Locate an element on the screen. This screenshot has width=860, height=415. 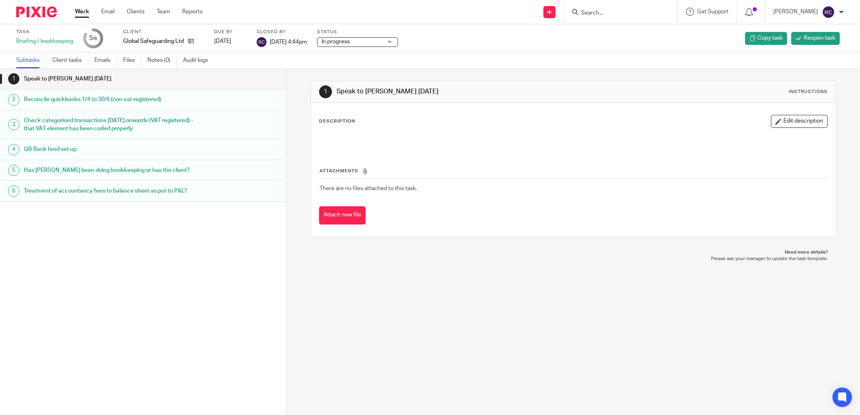
img: Pixie is located at coordinates (36, 12).